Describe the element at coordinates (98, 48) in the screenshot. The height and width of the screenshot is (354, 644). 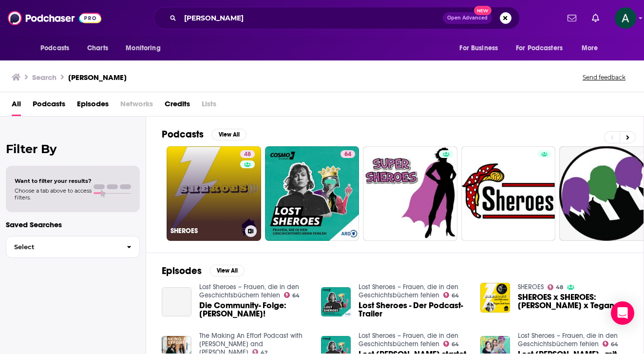
I see `a: Charts` at that location.